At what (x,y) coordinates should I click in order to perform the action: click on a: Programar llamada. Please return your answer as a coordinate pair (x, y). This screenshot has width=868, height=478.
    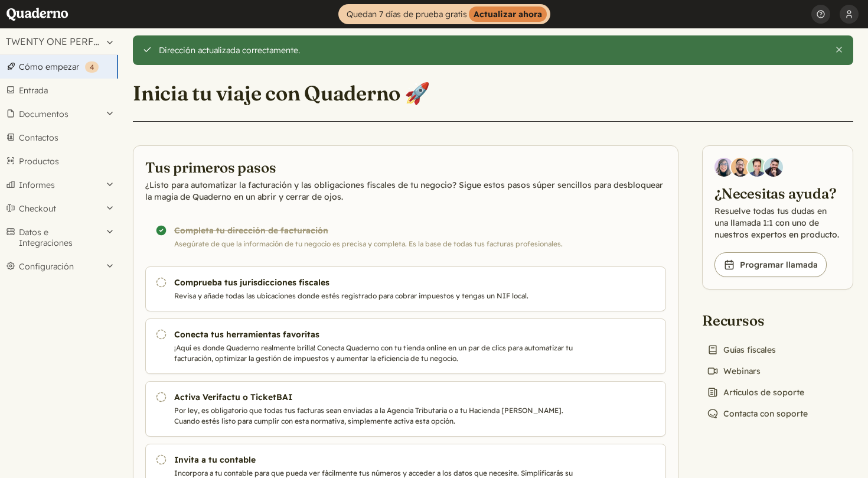
    Looking at the image, I should click on (771, 264).